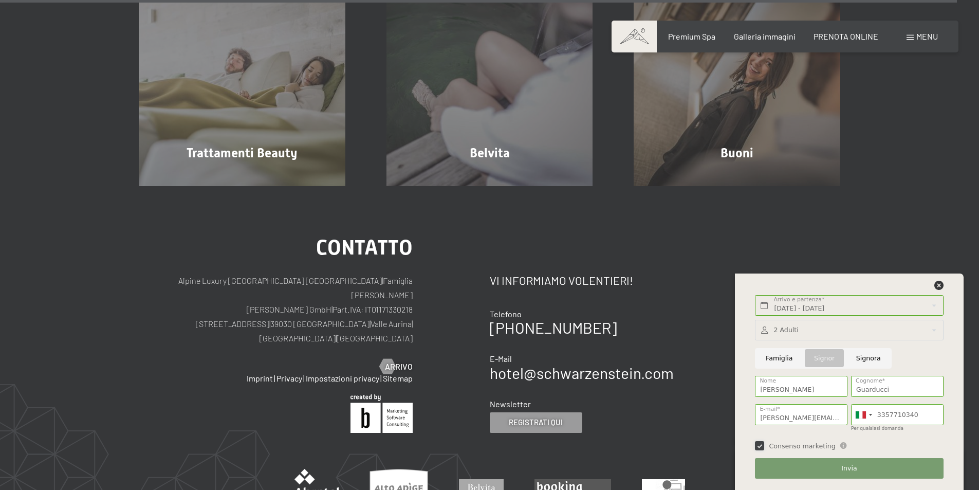  Describe the element at coordinates (364, 247) in the screenshot. I see `span: Contatto` at that location.